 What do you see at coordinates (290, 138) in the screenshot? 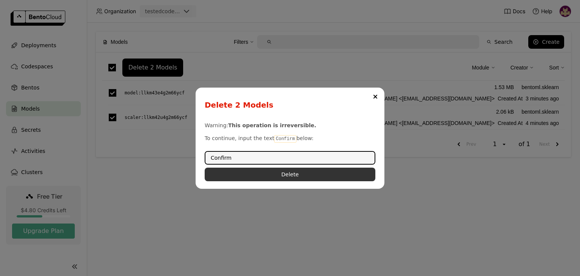
I see `div: dialog` at bounding box center [290, 138].